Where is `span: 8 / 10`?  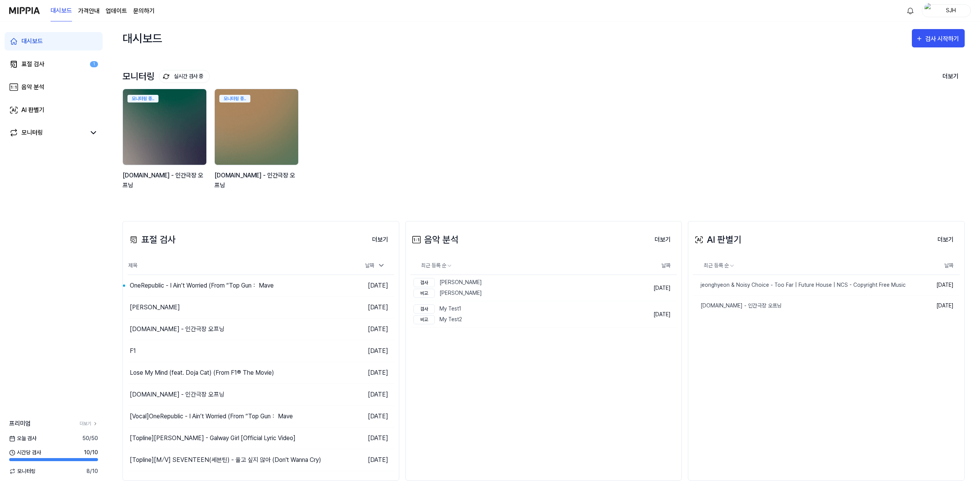
span: 8 / 10 is located at coordinates (92, 471).